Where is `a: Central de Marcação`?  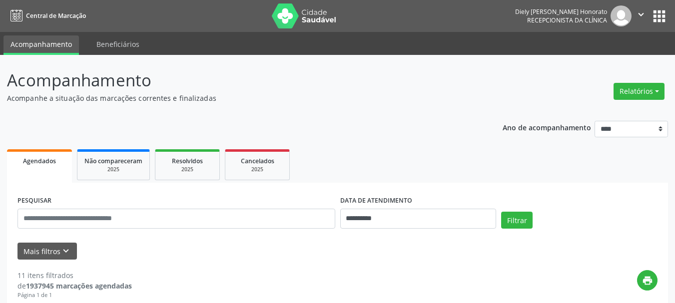 a: Central de Marcação is located at coordinates (46, 15).